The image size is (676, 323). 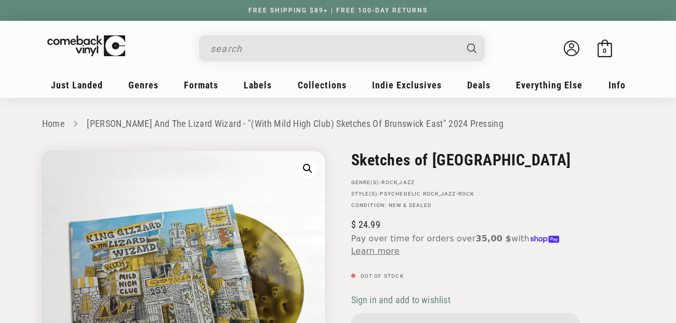 I want to click on a: FREE SHIPPING $89+ | FREE 100-DAY RETURNS, so click(x=338, y=10).